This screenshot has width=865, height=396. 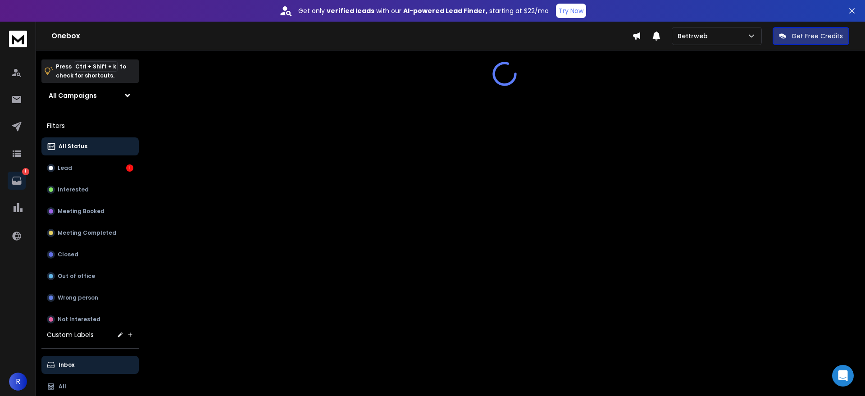 What do you see at coordinates (90, 96) in the screenshot?
I see `button: All Campaigns` at bounding box center [90, 96].